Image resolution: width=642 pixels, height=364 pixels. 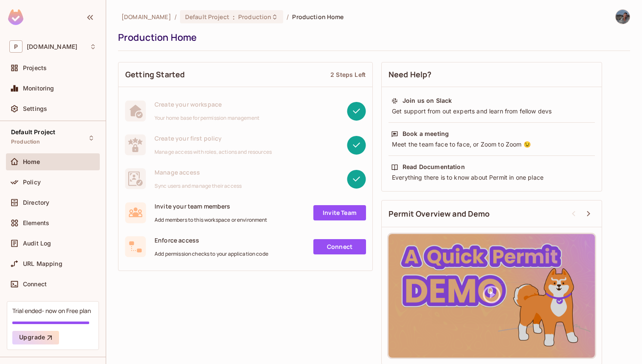 I want to click on span: Add permission checks to your application code, so click(x=211, y=254).